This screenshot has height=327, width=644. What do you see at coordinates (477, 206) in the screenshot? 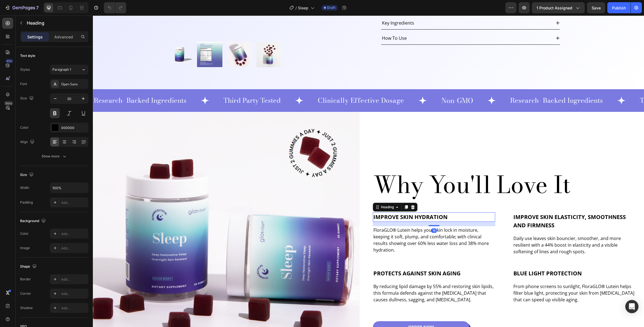
I see `span: Improve Skin Elasticity, Smoothness and Firmness` at bounding box center [477, 206].